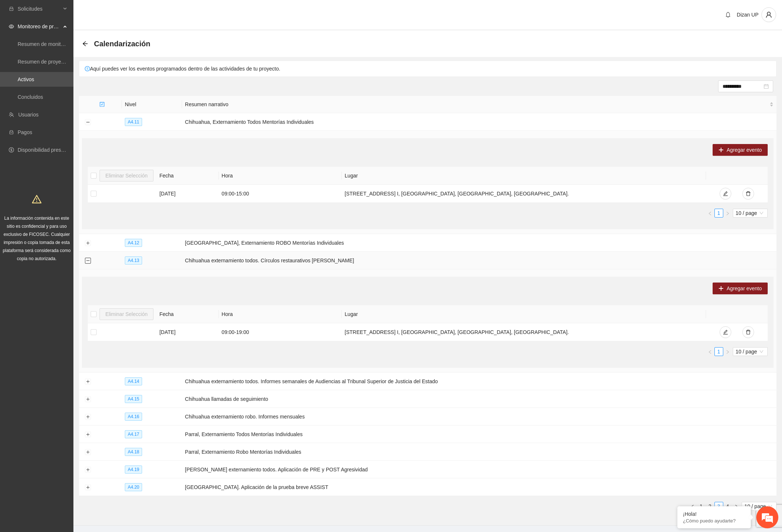 Image resolution: width=782 pixels, height=532 pixels. I want to click on a: 4, so click(728, 506).